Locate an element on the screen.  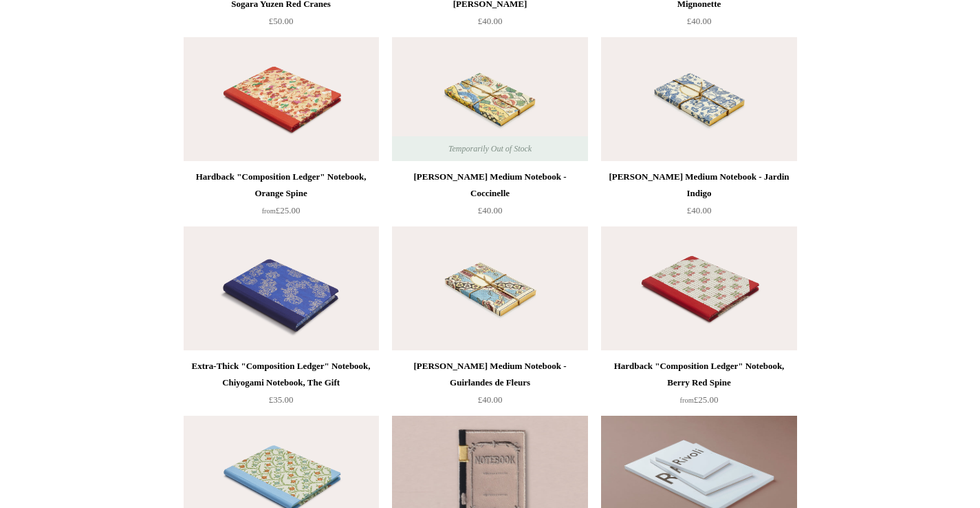
a: Hardback "Composition Ledger" Notebook, Berry Red Spine Hardback "Composition Ledger" Notebook, B... is located at coordinates (699, 288).